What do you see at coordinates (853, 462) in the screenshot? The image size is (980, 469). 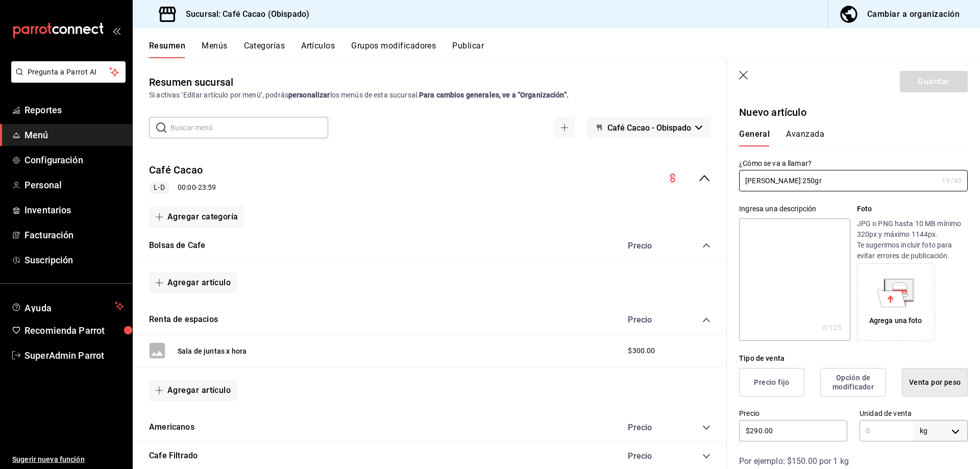 I see `div: Por ejemplo: $150.00 por 1 kg` at bounding box center [853, 462].